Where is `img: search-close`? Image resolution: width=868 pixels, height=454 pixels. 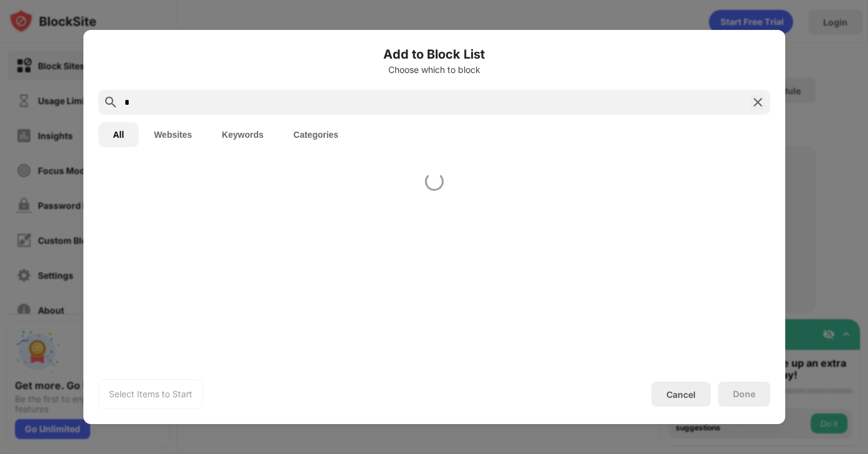 img: search-close is located at coordinates (758, 102).